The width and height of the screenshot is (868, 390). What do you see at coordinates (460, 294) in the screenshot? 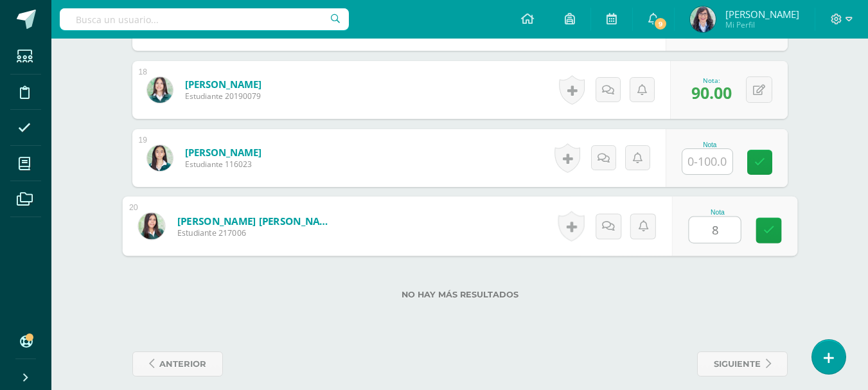
I see `label: No hay más resultados` at bounding box center [460, 294].